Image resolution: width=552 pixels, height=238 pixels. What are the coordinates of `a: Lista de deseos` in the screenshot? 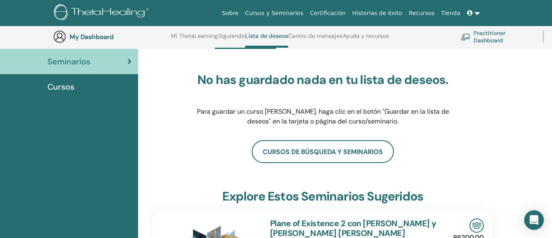 It's located at (266, 40).